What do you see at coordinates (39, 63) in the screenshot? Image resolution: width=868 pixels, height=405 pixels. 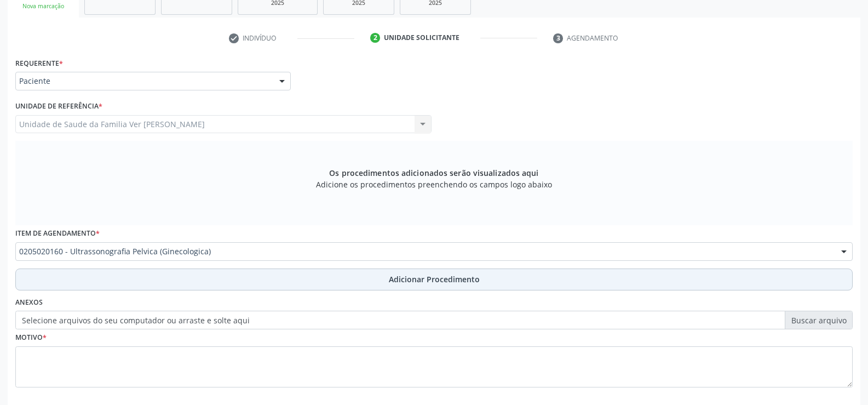 I see `label: Requerente` at bounding box center [39, 63].